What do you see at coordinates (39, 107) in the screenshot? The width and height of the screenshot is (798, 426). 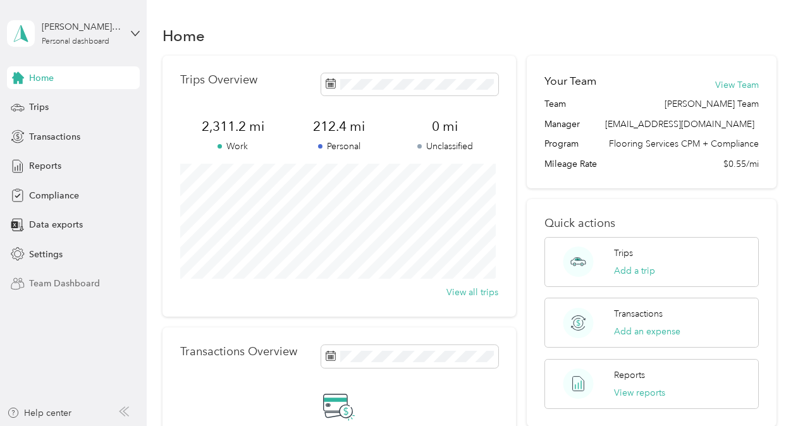 I see `span: Trips` at bounding box center [39, 107].